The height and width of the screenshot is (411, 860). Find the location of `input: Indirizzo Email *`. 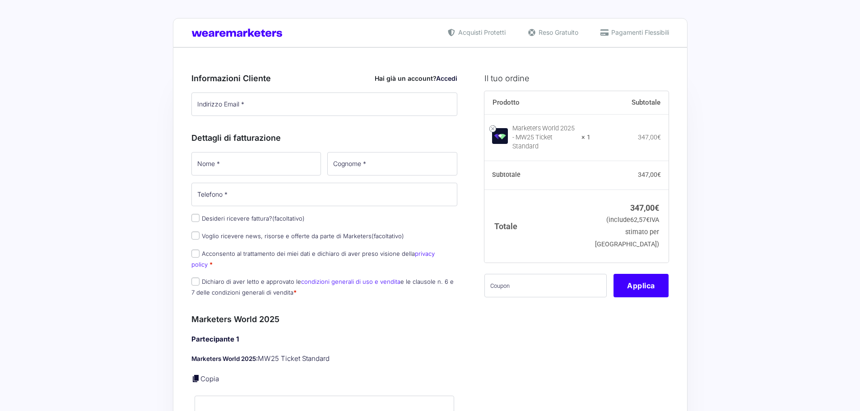

input: Indirizzo Email * is located at coordinates (325, 104).